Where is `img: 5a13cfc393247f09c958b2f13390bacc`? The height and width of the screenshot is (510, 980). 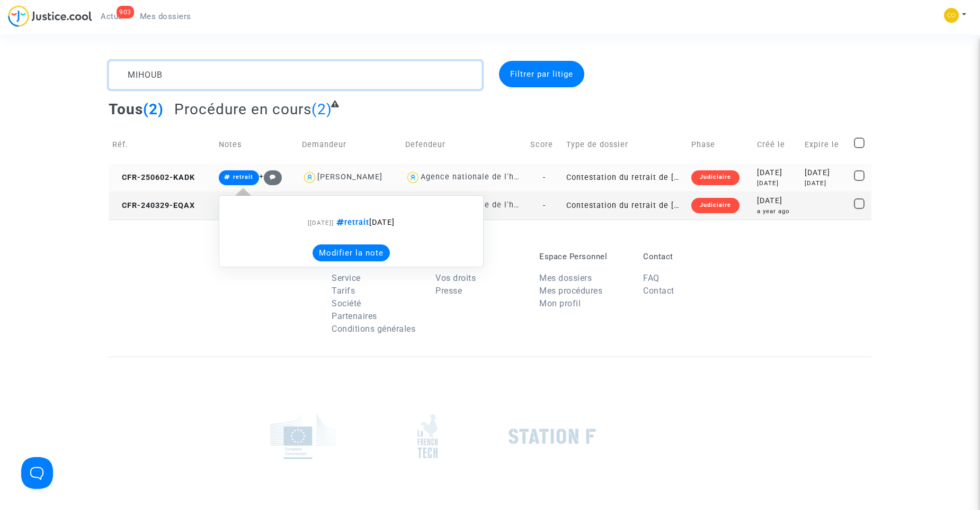
img: 5a13cfc393247f09c958b2f13390bacc is located at coordinates (951, 16).